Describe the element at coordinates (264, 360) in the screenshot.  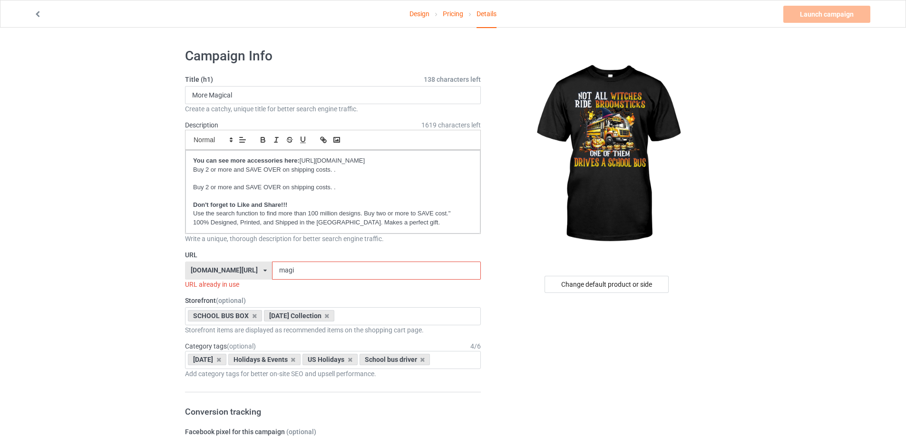
I see `div: Holidays & Events` at that location.